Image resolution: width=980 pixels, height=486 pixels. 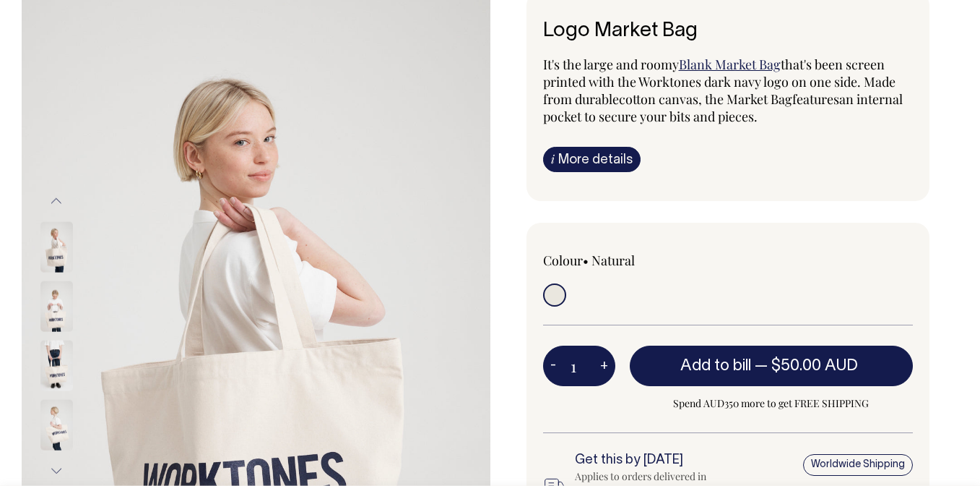 What do you see at coordinates (728, 31) in the screenshot?
I see `h6: Logo Market Bag` at bounding box center [728, 31].